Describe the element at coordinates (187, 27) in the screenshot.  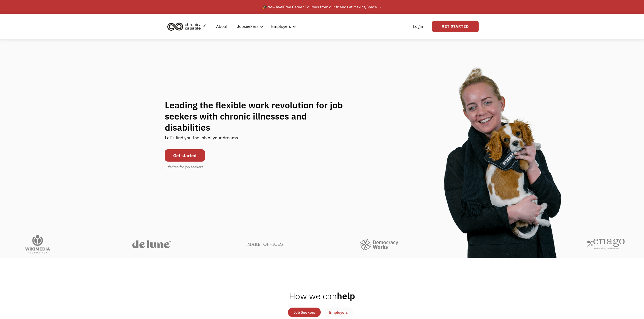
I see `img: Chronically Capable logo` at that location.